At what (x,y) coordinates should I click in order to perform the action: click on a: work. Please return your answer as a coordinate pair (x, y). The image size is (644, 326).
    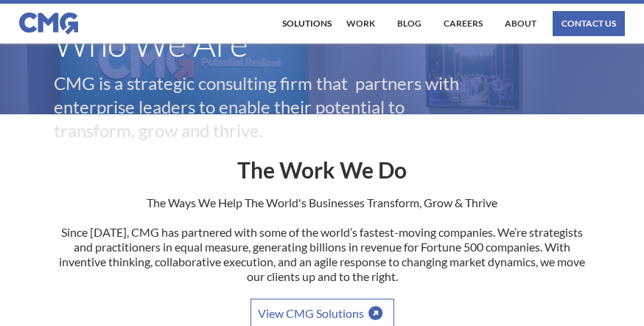
    Looking at the image, I should click on (360, 24).